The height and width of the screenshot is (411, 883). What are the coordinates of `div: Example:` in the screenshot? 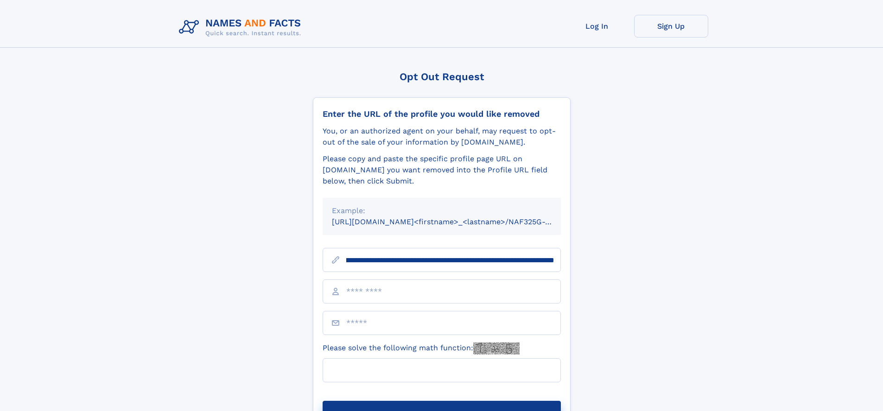 It's located at (442, 211).